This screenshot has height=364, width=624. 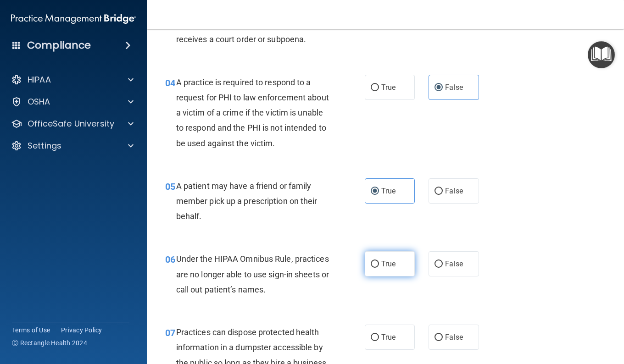 I want to click on h4: Compliance, so click(x=59, y=45).